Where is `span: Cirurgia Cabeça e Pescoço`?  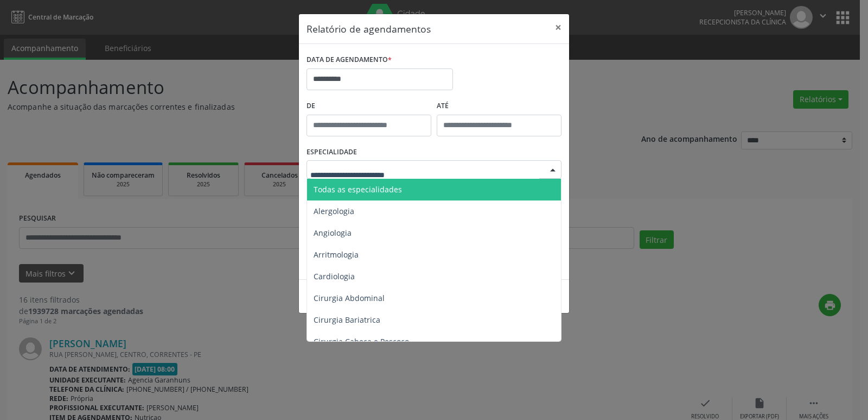 span: Cirurgia Cabeça e Pescoço is located at coordinates (361, 341).